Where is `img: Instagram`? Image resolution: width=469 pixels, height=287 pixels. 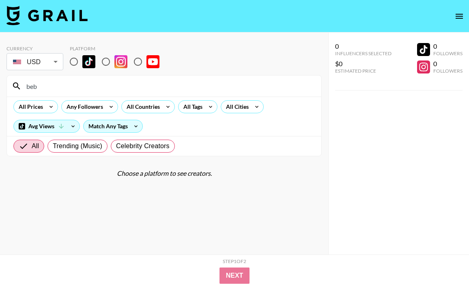
img: Instagram is located at coordinates (121, 62).